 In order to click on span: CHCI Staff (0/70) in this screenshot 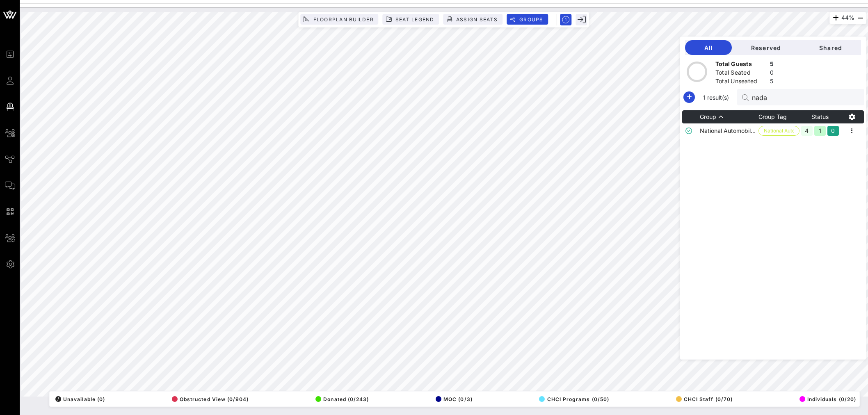, I will do `click(705, 399)`.